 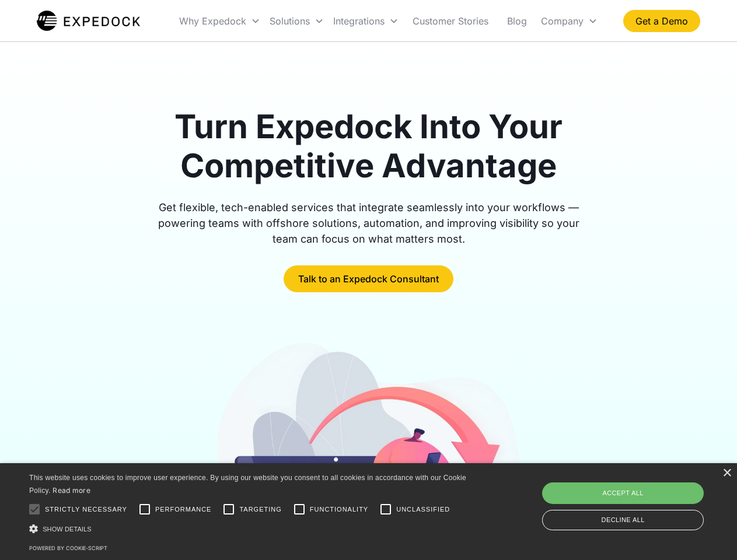 What do you see at coordinates (88, 21) in the screenshot?
I see `img: Expedock Logo` at bounding box center [88, 21].